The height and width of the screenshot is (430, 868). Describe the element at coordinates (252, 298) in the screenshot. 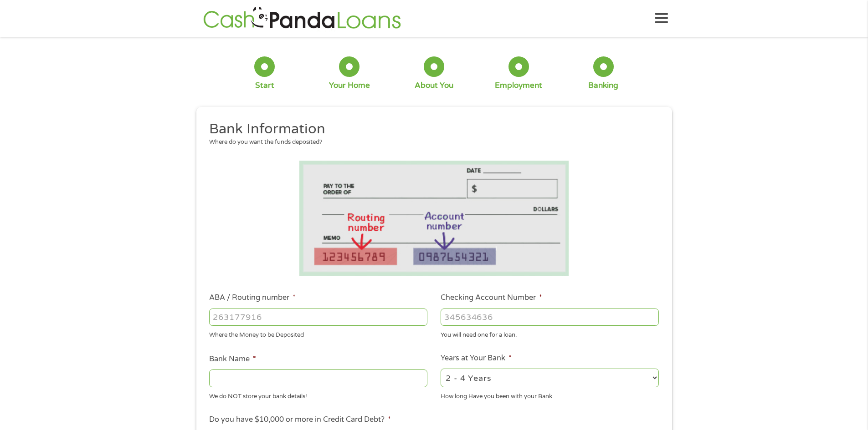

I see `label: ABA / Routing number` at that location.